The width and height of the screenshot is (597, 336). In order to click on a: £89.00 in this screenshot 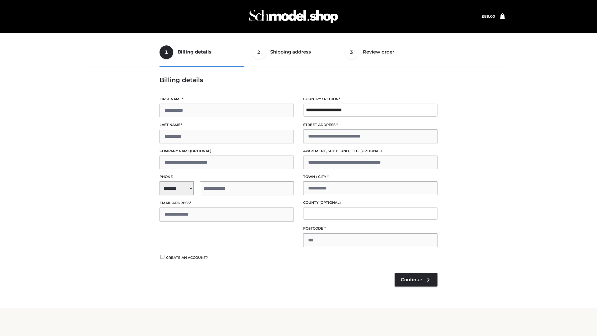, I will do `click(488, 16)`.